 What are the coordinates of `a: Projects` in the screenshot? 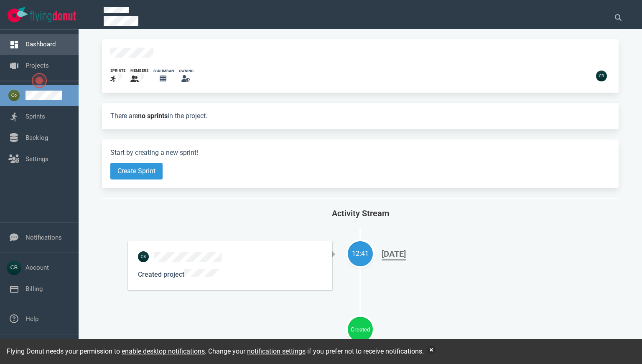 It's located at (37, 65).